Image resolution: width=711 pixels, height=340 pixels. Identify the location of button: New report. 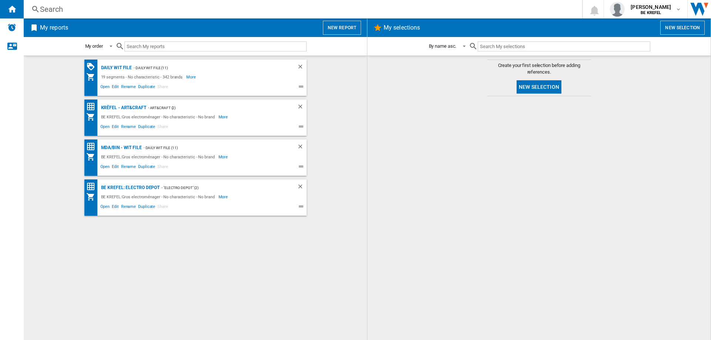
(342, 28).